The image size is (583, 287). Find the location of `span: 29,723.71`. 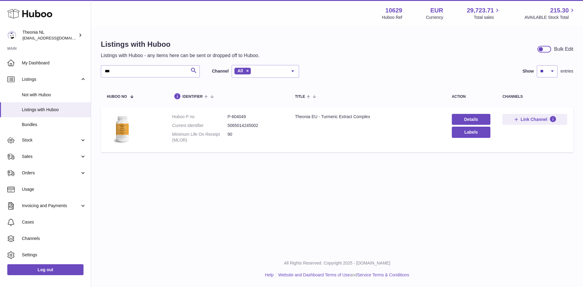

span: 29,723.71 is located at coordinates (480, 10).